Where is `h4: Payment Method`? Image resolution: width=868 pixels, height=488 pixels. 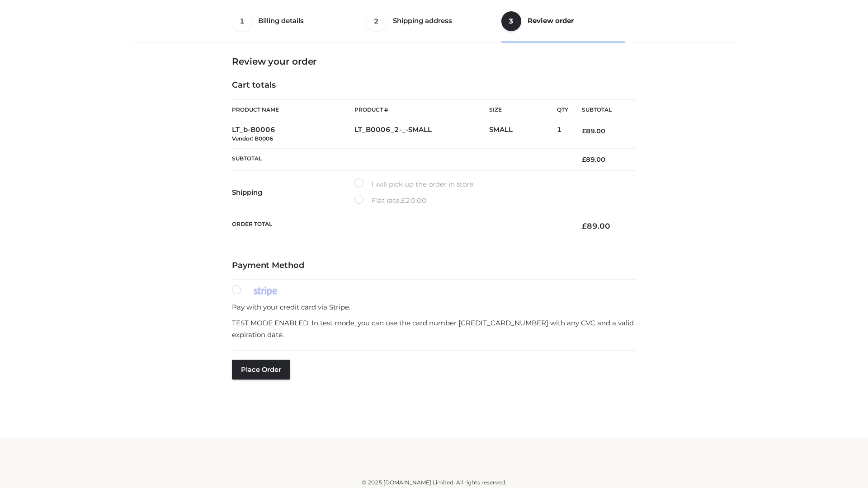 h4: Payment Method is located at coordinates (434, 266).